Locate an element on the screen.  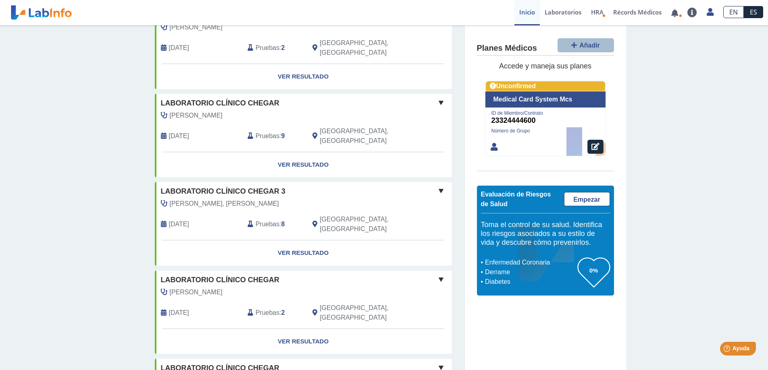
b: 8 is located at coordinates (283, 224).